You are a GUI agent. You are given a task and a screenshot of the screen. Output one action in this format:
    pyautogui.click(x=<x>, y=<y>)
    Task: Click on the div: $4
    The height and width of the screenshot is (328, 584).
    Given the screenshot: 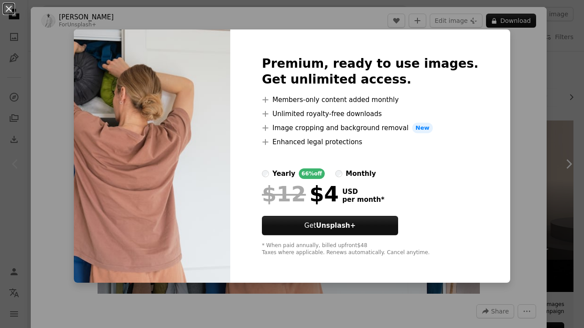 What is the action you would take?
    pyautogui.click(x=300, y=194)
    